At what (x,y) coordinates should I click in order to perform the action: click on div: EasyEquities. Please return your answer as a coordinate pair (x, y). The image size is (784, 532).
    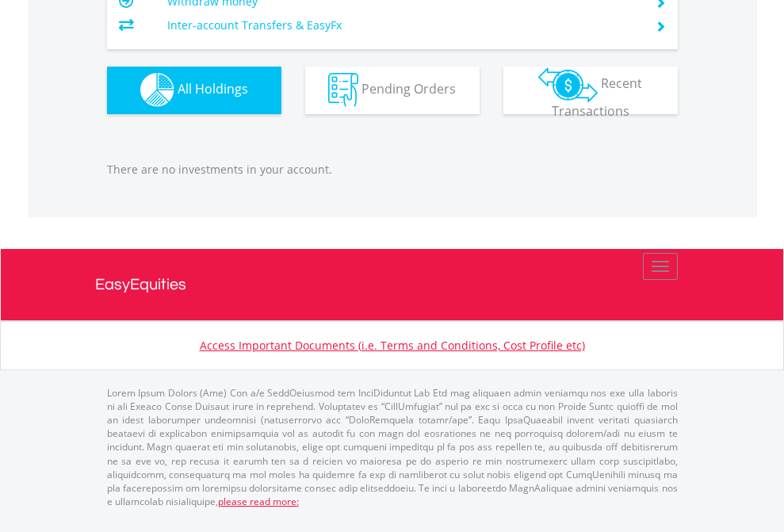
    Looking at the image, I should click on (392, 284).